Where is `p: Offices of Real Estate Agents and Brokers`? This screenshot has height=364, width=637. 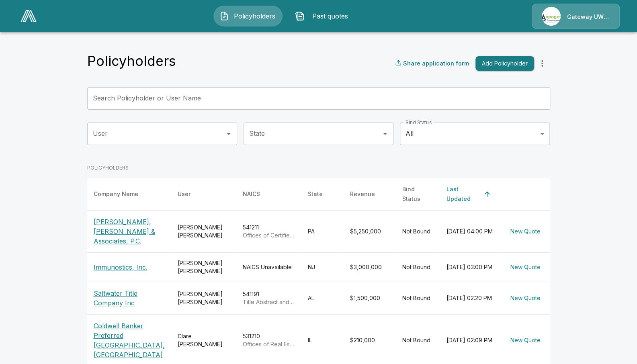
p: Offices of Real Estate Agents and Brokers is located at coordinates (269, 345).